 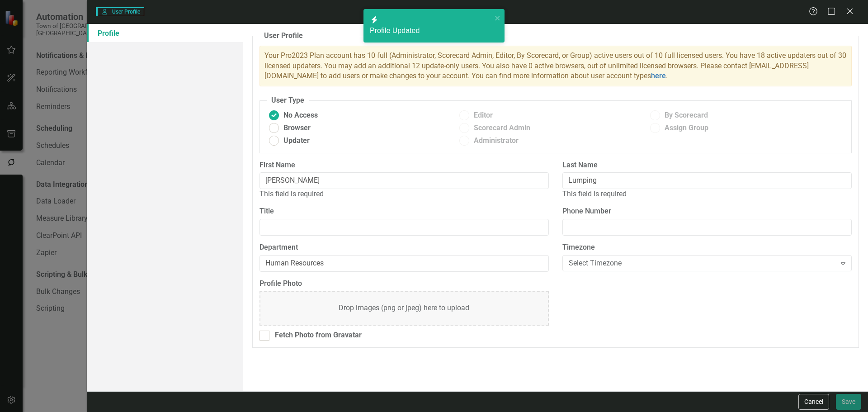 I want to click on span: Scorecard Admin, so click(x=502, y=128).